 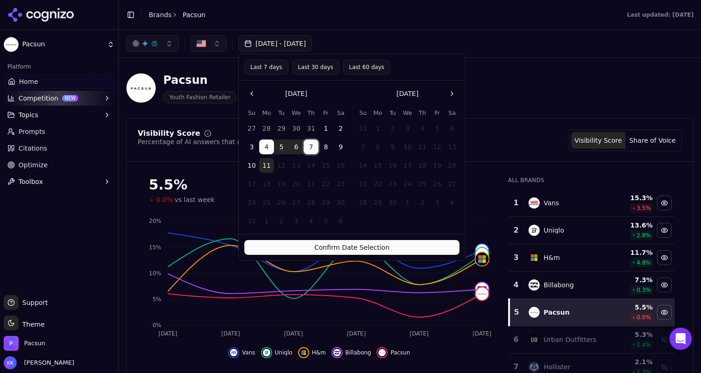 I want to click on div: 2.1 %, so click(x=631, y=362).